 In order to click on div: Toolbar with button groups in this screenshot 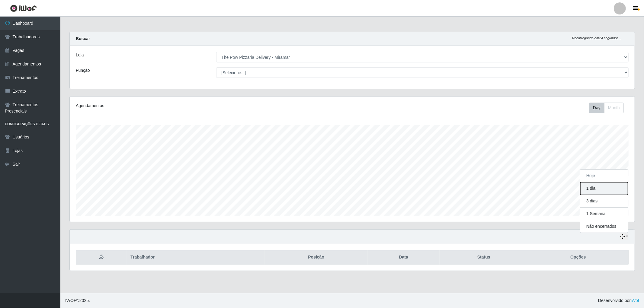, I will do `click(609, 108)`.